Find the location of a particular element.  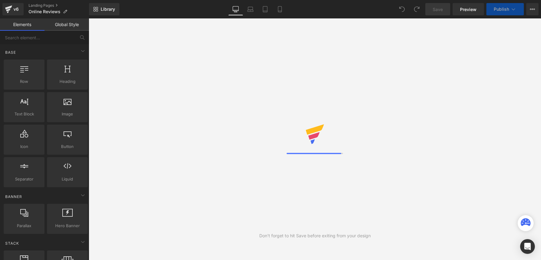

a: Mobile is located at coordinates (280, 9).